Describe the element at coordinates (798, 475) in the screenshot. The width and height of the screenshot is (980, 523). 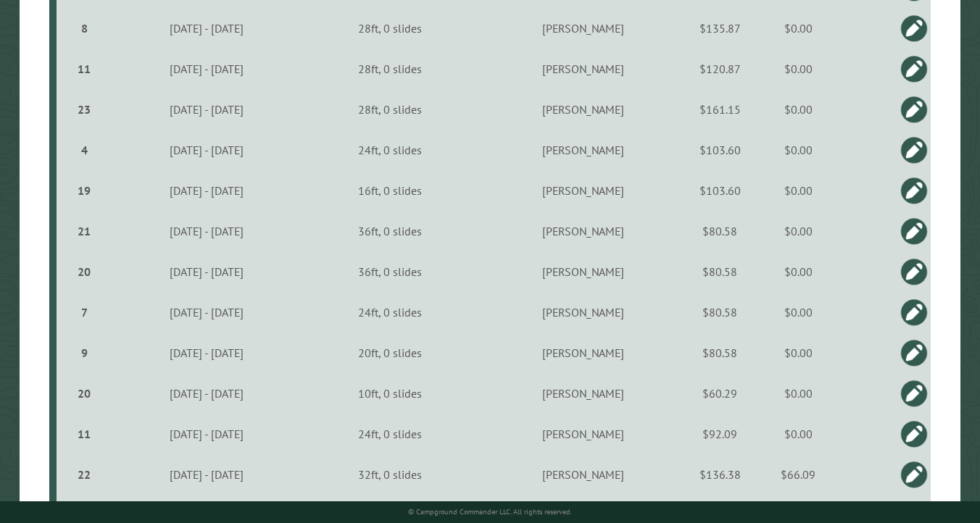
I see `td: $66.09` at that location.